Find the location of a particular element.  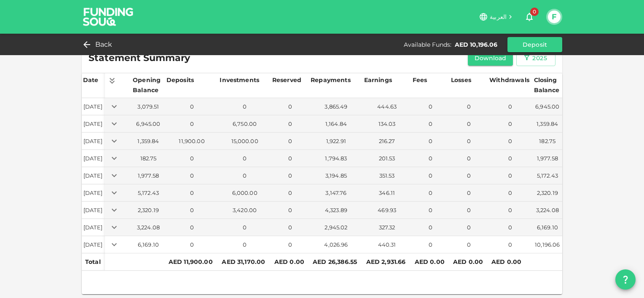

div: 6,169.10 is located at coordinates (149, 245).